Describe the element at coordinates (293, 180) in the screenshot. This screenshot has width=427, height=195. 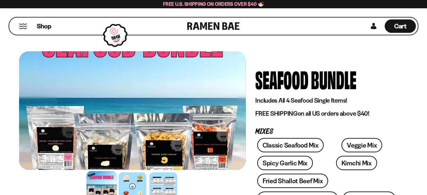
I see `a: Fried Shallot Beef Mix` at that location.